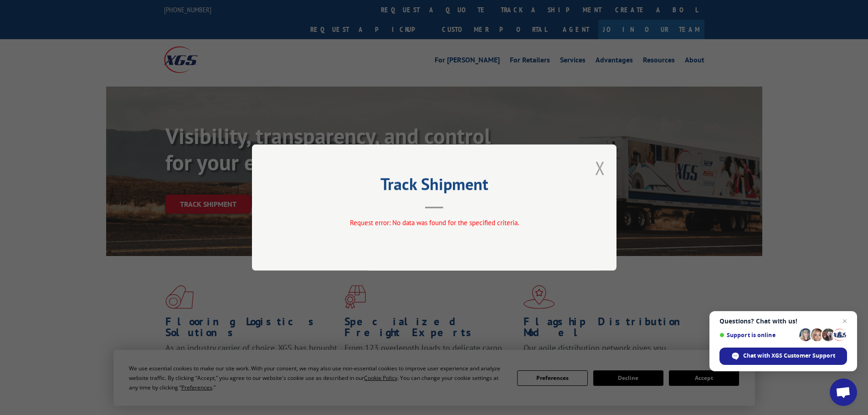 The width and height of the screenshot is (868, 415). What do you see at coordinates (758, 334) in the screenshot?
I see `span: Support is online` at bounding box center [758, 334].